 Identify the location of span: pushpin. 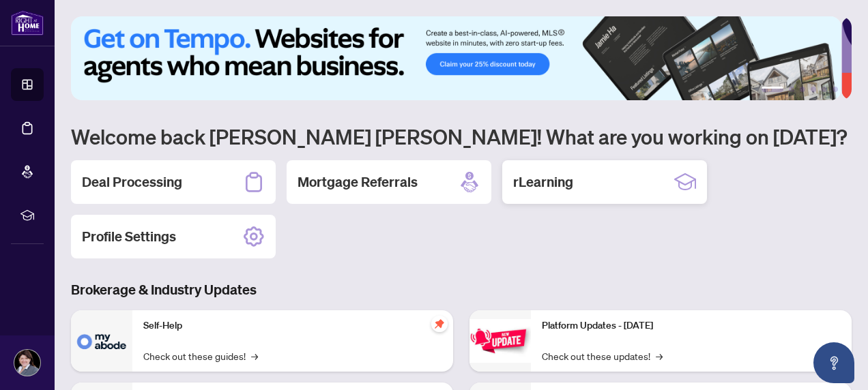
(440, 324).